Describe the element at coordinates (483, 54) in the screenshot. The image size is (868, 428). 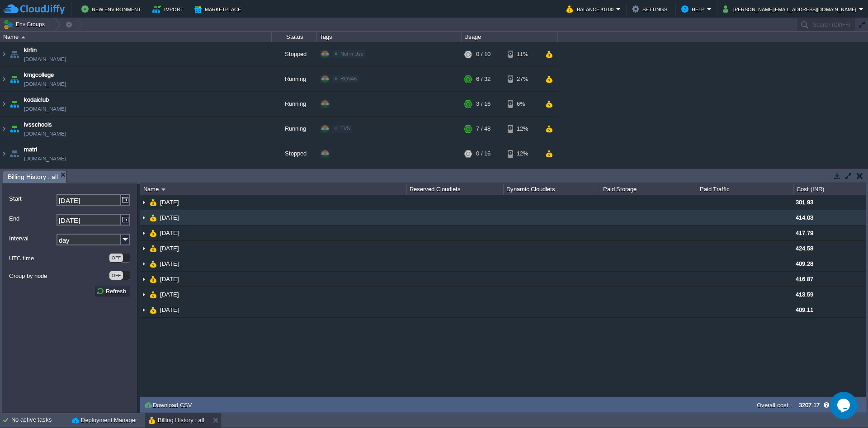
I see `div: 0 / 10` at that location.